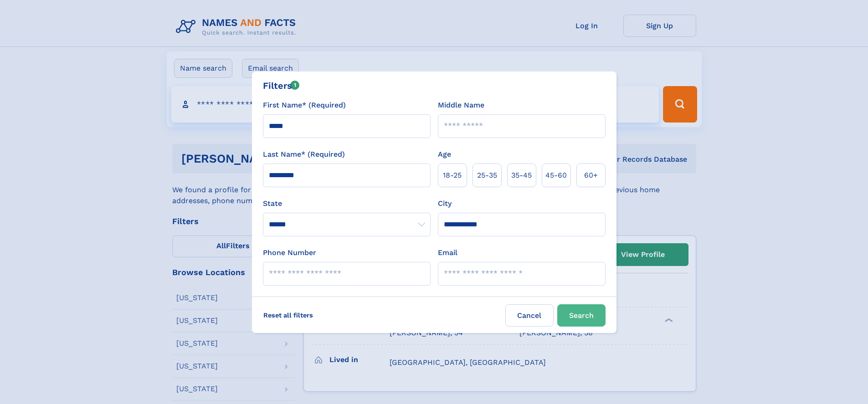  I want to click on label: Email, so click(447, 253).